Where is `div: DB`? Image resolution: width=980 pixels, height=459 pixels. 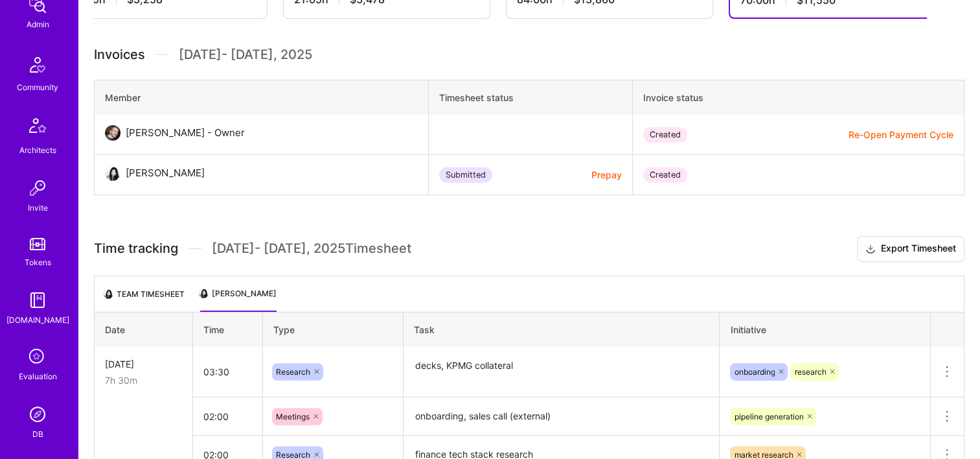 div: DB is located at coordinates (38, 434).